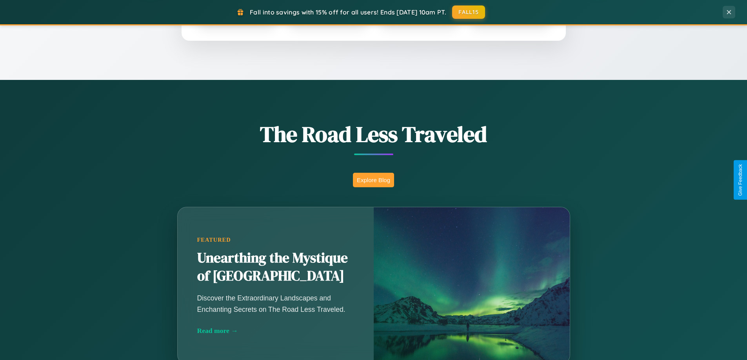 This screenshot has height=360, width=747. What do you see at coordinates (374, 134) in the screenshot?
I see `h1: The Road Less Traveled` at bounding box center [374, 134].